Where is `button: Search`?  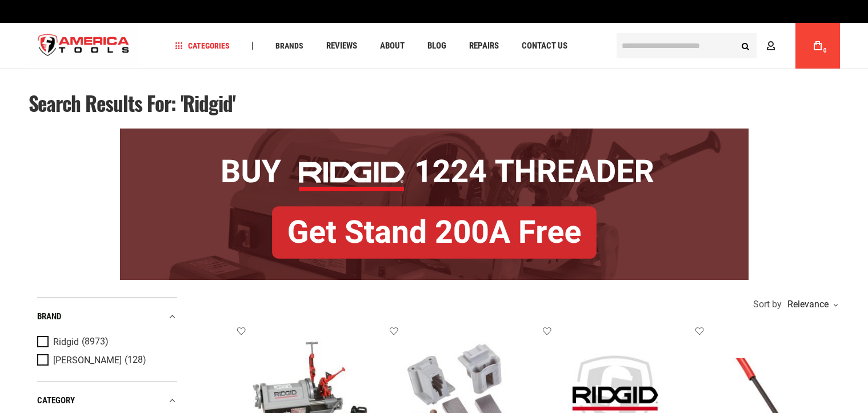
button: Search is located at coordinates (746, 46).